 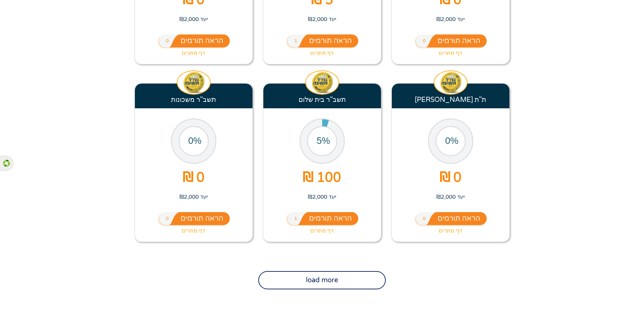 I want to click on text: 5%, so click(x=323, y=140).